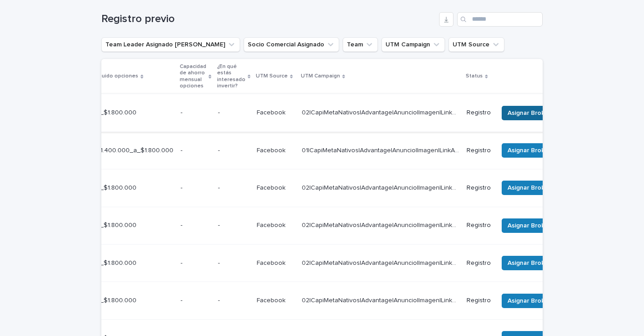 This screenshot has height=336, width=644. Describe the element at coordinates (231, 76) in the screenshot. I see `p: ¿En qué estás interesado invertir?` at that location.